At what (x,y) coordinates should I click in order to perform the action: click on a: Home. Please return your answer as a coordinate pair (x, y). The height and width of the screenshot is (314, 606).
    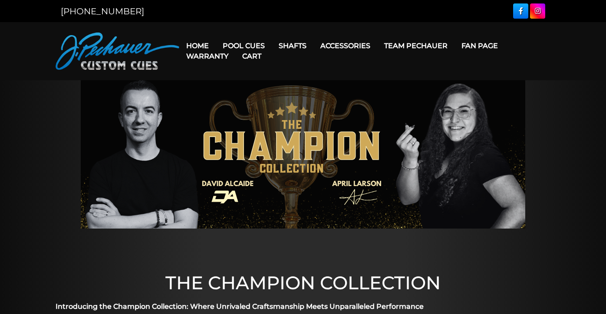
    Looking at the image, I should click on (197, 46).